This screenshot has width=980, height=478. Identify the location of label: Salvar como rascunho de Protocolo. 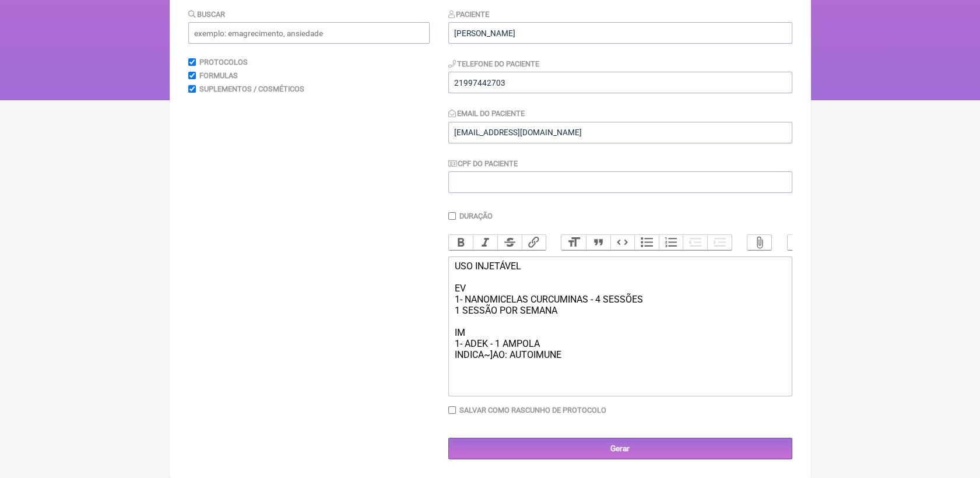
(532, 410).